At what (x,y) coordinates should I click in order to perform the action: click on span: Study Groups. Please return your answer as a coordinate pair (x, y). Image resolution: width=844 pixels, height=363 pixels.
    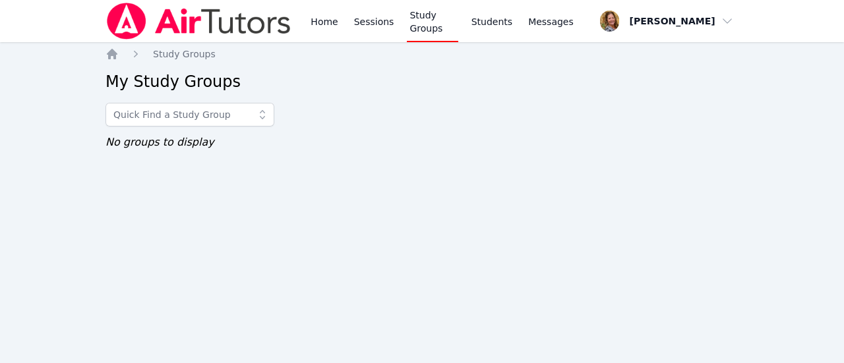
    Looking at the image, I should click on (184, 54).